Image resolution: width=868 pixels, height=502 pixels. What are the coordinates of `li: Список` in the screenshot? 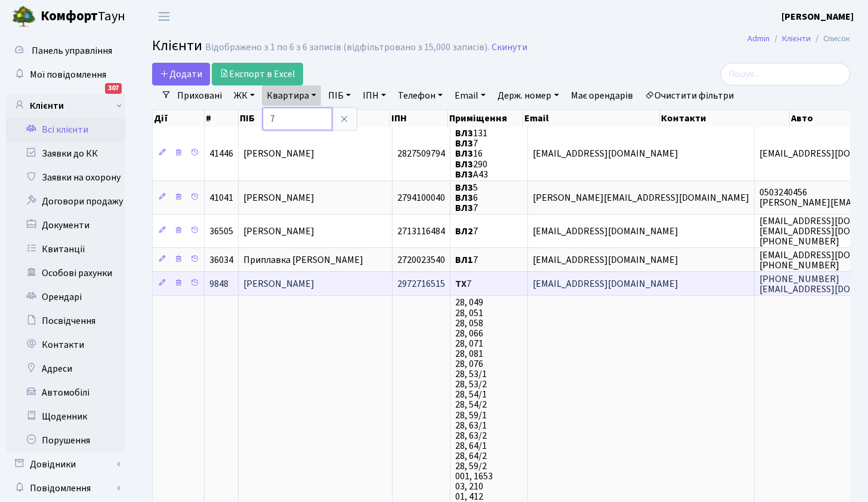 It's located at (831, 39).